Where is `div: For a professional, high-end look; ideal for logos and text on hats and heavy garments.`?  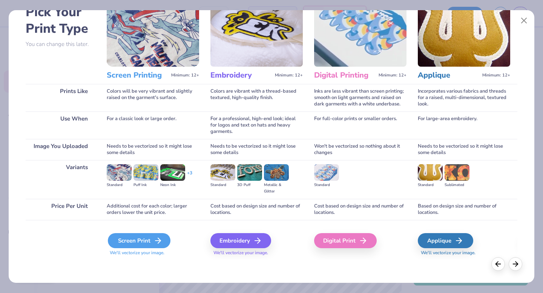 div: For a professional, high-end look; ideal for logos and text on hats and heavy garments. is located at coordinates (256, 125).